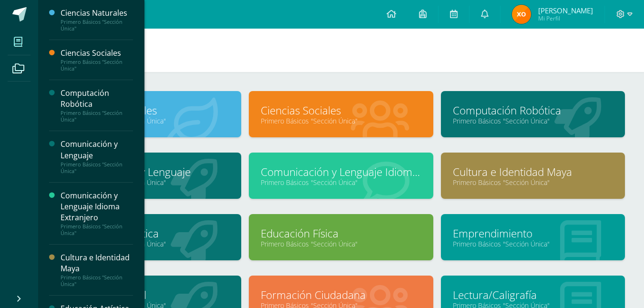  Describe the element at coordinates (341, 295) in the screenshot. I see `a: Formación Ciudadana` at that location.